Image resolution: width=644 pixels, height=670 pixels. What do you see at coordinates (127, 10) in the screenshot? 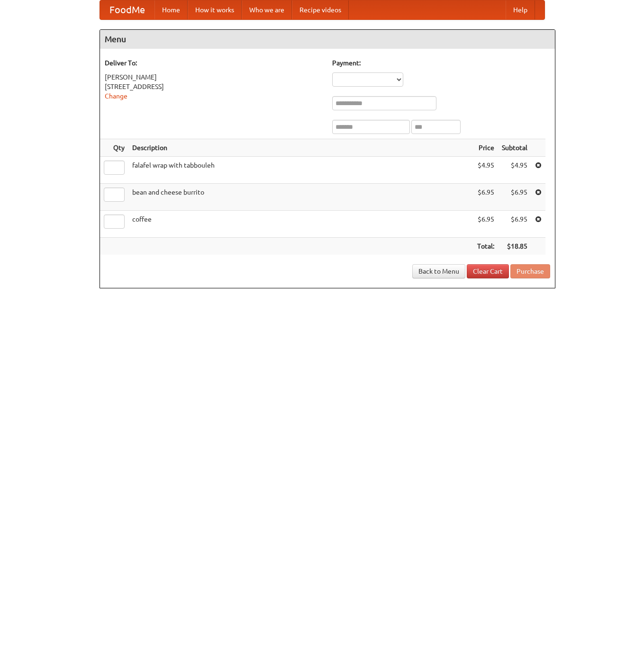
I see `a: FoodMe` at bounding box center [127, 10].